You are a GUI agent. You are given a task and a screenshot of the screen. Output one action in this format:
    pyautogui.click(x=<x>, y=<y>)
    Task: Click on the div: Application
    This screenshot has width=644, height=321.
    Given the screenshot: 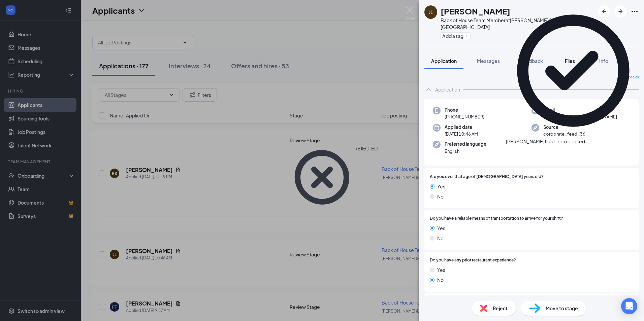 What is the action you would take?
    pyautogui.click(x=448, y=89)
    